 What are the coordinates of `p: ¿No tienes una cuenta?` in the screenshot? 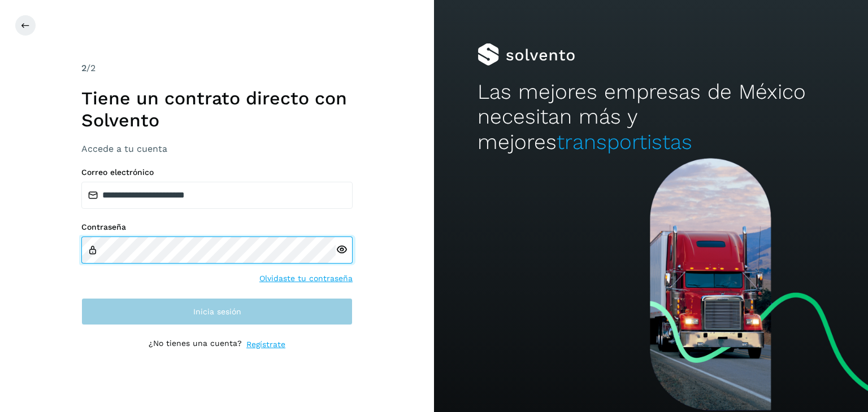 It's located at (195, 345).